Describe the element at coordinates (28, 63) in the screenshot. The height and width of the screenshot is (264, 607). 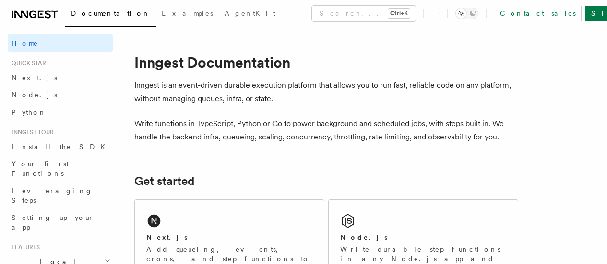
I see `span: Quick start` at that location.